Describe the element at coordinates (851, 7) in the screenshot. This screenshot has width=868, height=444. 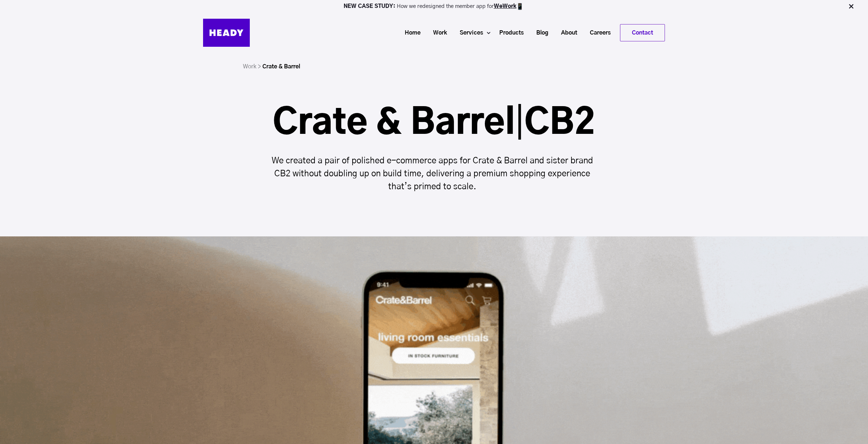
I see `img: Close Bar` at that location.